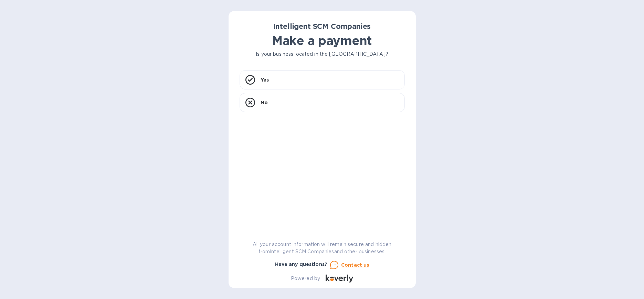  What do you see at coordinates (322, 248) in the screenshot?
I see `p: All your account information will remain secure and hidden from Intelligent SCM Companies and oth...` at bounding box center [322, 248].